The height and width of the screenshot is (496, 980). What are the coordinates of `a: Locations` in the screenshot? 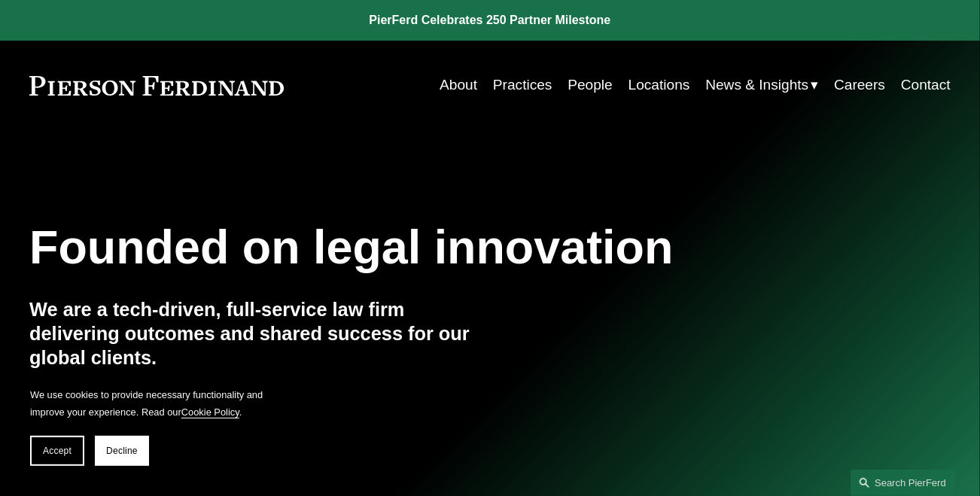 It's located at (660, 85).